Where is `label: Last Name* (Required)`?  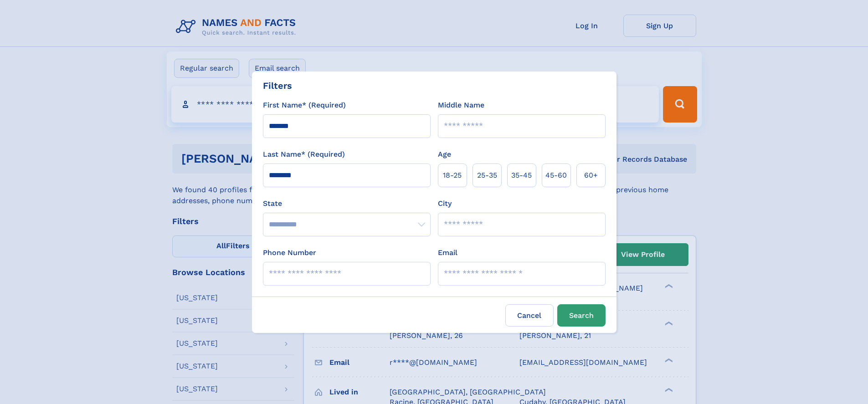
label: Last Name* (Required) is located at coordinates (304, 154).